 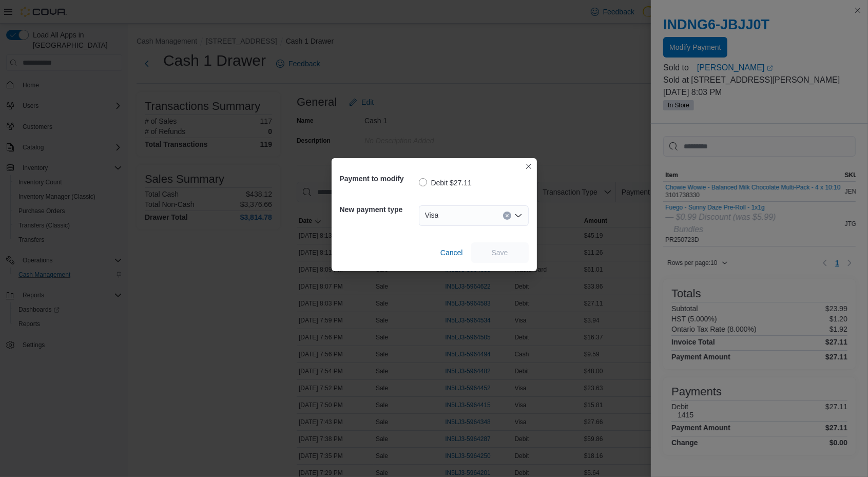 What do you see at coordinates (452, 253) in the screenshot?
I see `span: Cancel` at bounding box center [452, 253].